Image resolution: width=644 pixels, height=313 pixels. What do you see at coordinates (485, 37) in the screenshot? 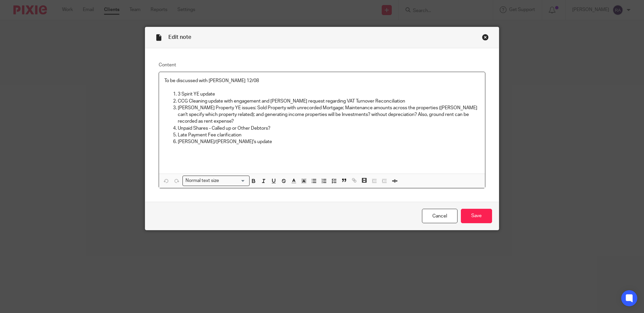
I see `div: Close this dialog window` at bounding box center [485, 37].